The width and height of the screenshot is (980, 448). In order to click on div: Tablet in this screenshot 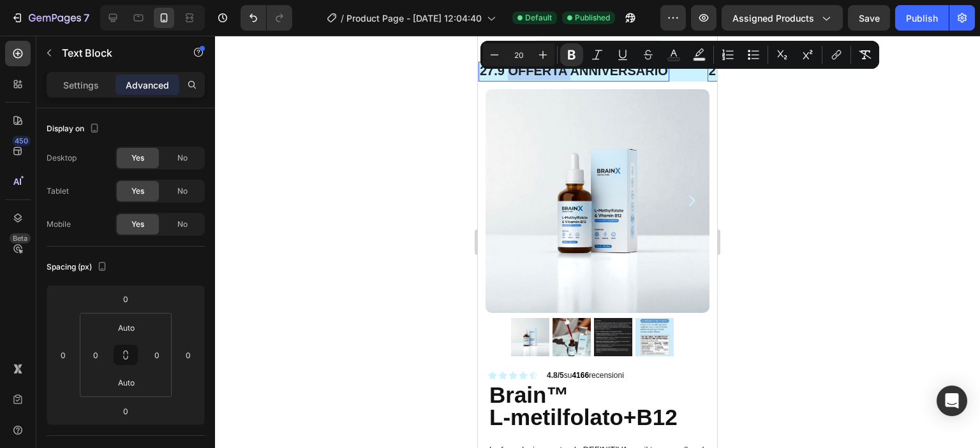, I will do `click(57, 192)`.